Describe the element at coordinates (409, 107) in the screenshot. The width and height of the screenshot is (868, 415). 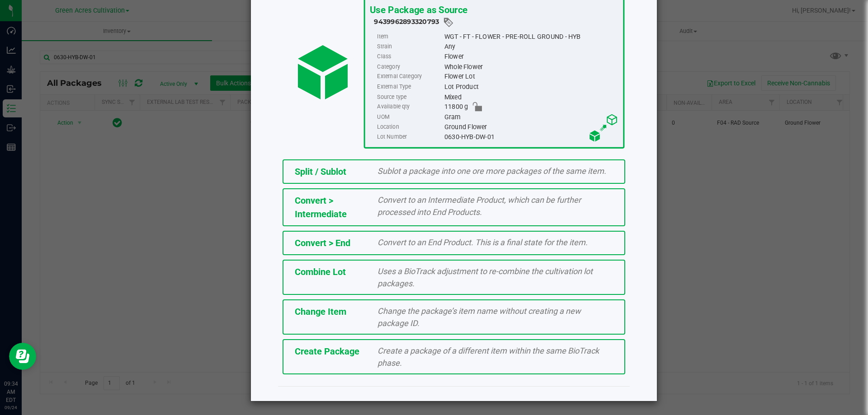
I see `label: Available qty` at that location.